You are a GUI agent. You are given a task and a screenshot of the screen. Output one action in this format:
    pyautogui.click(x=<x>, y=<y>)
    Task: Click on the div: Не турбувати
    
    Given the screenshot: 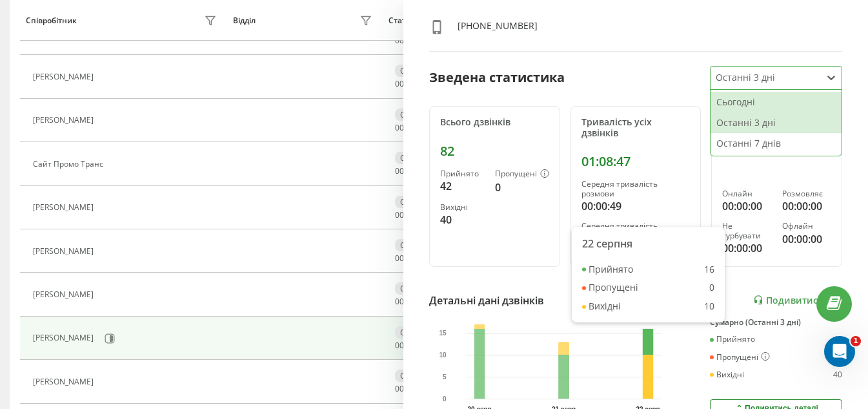 What is the action you would take?
    pyautogui.click(x=746, y=230)
    